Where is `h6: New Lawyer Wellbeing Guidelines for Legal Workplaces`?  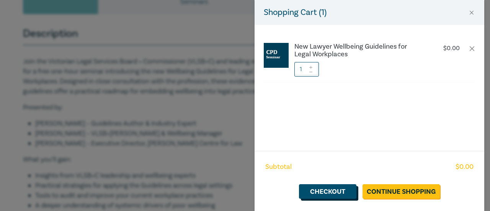
h6: New Lawyer Wellbeing Guidelines for Legal Workplaces is located at coordinates (358, 51).